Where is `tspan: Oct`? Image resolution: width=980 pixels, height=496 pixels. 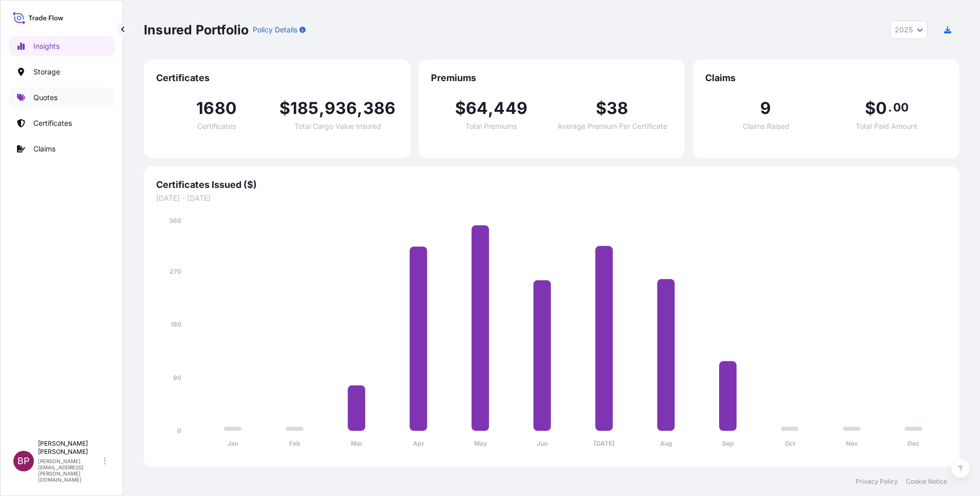
tspan: Oct is located at coordinates (790, 443).